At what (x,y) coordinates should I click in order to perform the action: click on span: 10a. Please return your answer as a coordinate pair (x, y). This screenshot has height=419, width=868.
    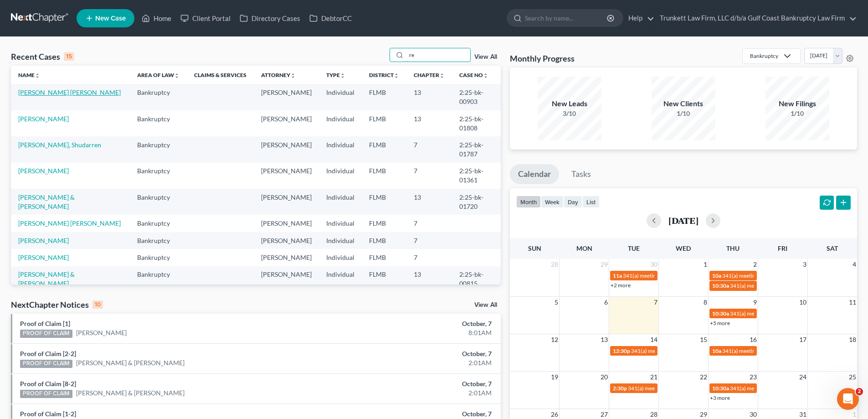
    Looking at the image, I should click on (717, 351).